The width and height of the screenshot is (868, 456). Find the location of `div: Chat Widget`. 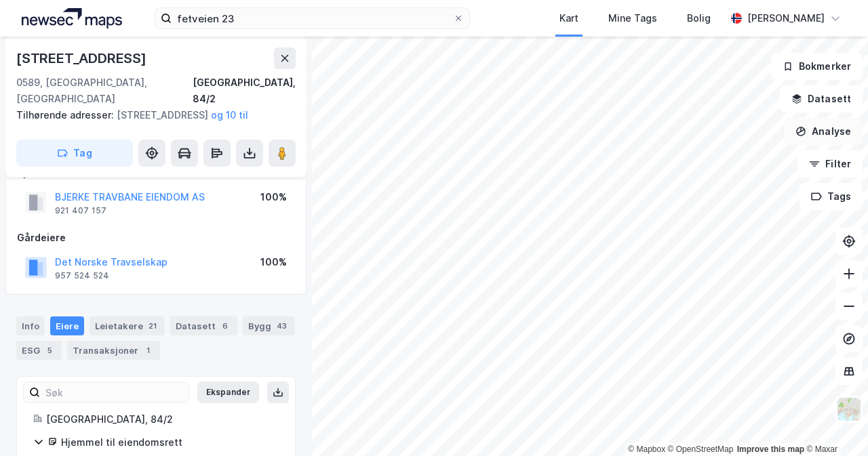

div: Chat Widget is located at coordinates (834, 423).